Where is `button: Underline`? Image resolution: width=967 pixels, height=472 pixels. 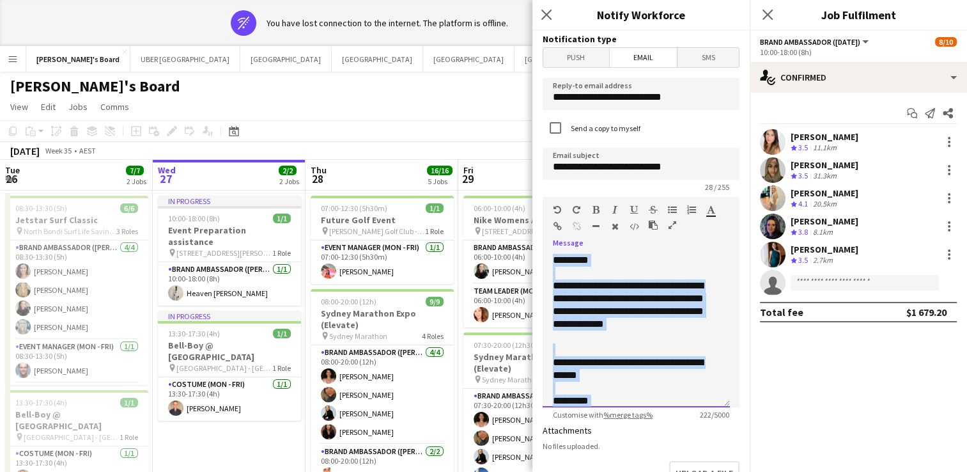
button: Underline is located at coordinates (634, 210).